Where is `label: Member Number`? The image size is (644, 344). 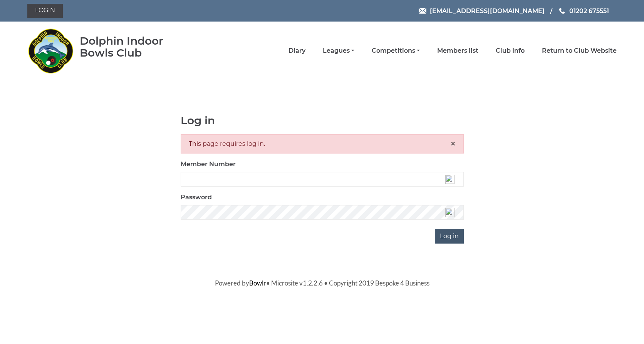 label: Member Number is located at coordinates (208, 164).